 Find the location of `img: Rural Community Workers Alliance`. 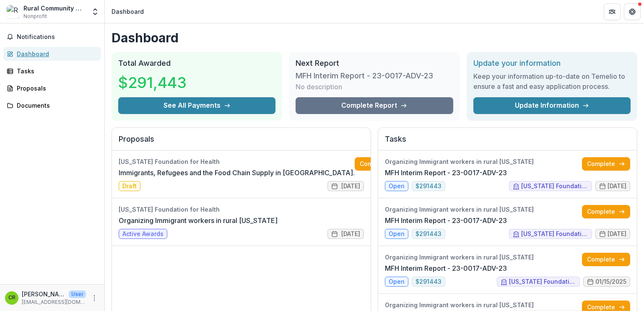

img: Rural Community Workers Alliance is located at coordinates (13, 12).